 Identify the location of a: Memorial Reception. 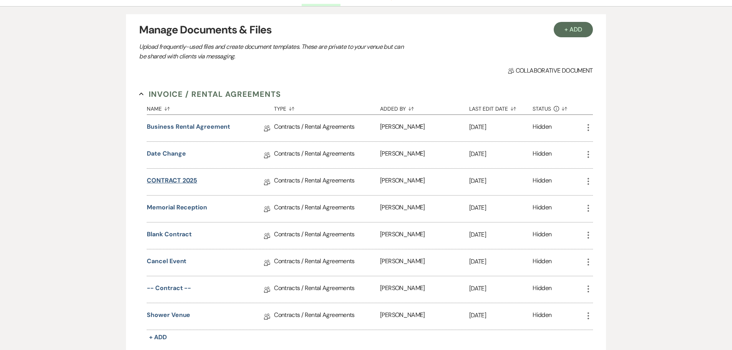
(177, 209).